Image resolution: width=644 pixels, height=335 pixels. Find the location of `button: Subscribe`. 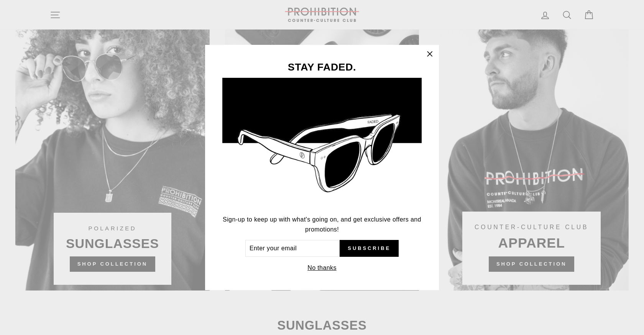

button: Subscribe is located at coordinates (369, 249).